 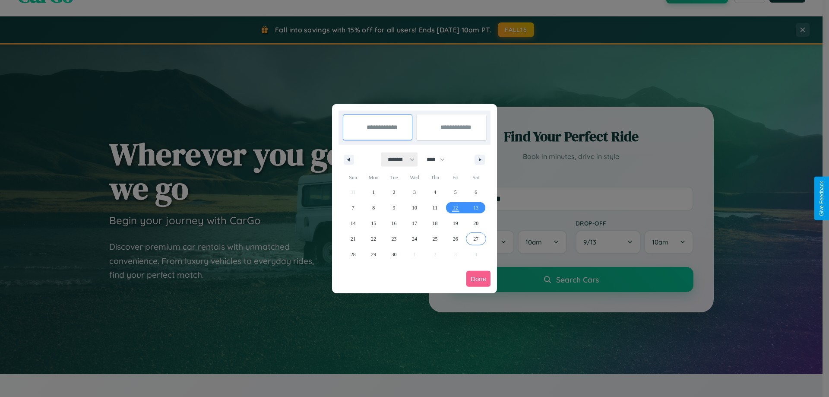 I want to click on button: 18, so click(x=435, y=223).